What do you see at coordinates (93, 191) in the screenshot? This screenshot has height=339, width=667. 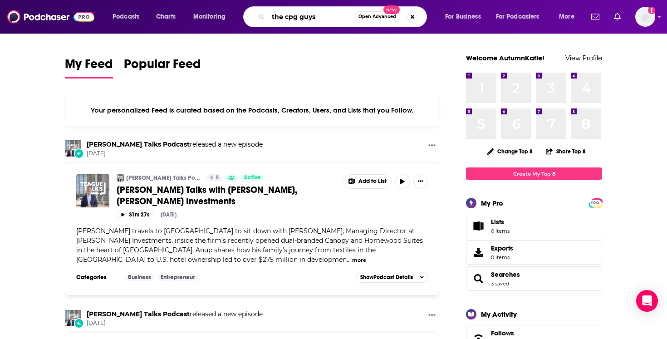 I see `a: Teague Talks with Anup Patel, Tara Investments` at bounding box center [93, 191].